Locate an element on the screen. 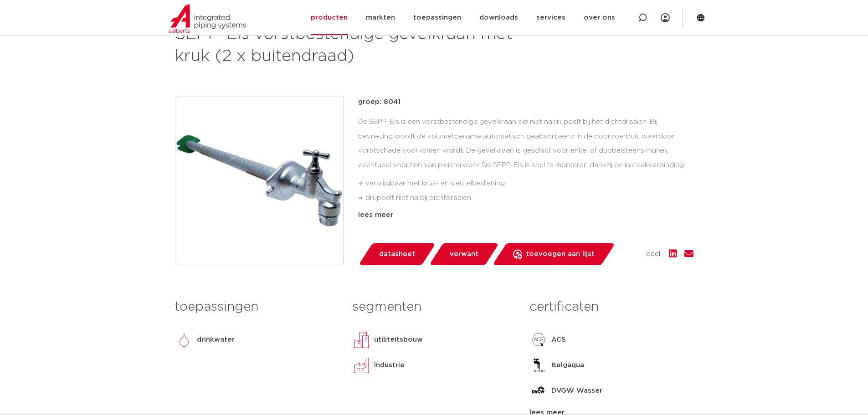  img: utiliteitsbouw is located at coordinates (361, 340).